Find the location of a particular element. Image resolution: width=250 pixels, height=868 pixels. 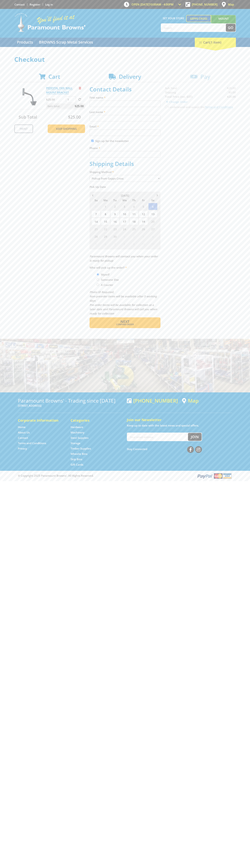

span: 30 is located at coordinates (115, 236).